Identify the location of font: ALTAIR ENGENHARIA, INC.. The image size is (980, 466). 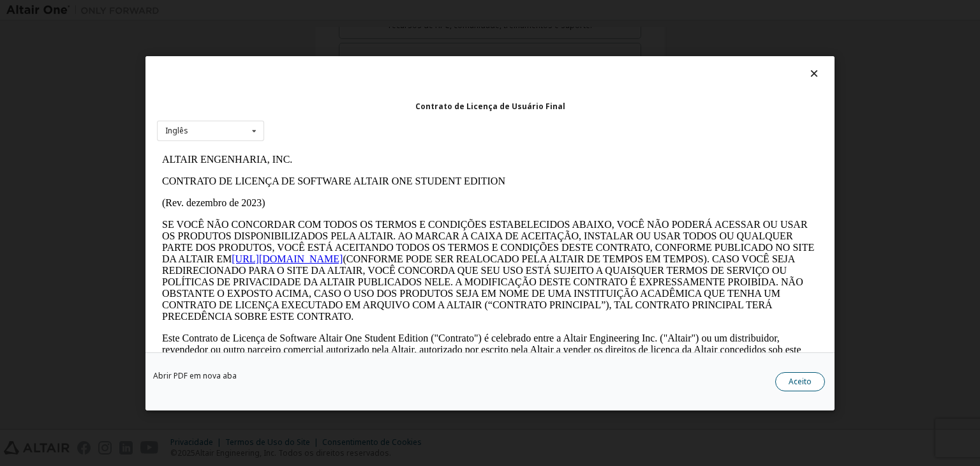
(70, 10).